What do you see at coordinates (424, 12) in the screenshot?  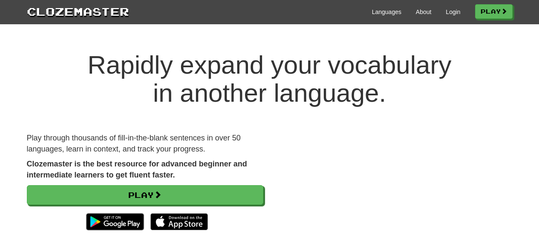 I see `a: About` at bounding box center [424, 12].